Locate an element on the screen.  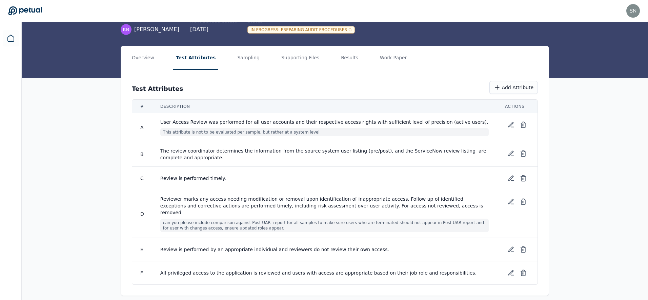
span: A is located at coordinates (142, 128).